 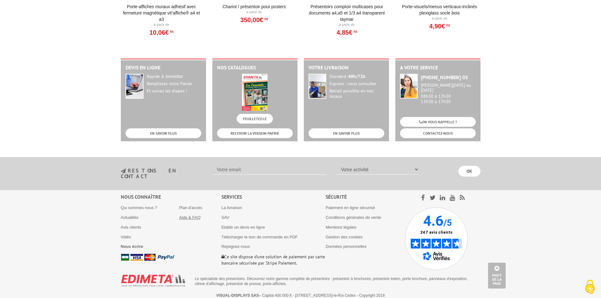 What do you see at coordinates (273, 197) in the screenshot?
I see `div: Services` at bounding box center [273, 197].